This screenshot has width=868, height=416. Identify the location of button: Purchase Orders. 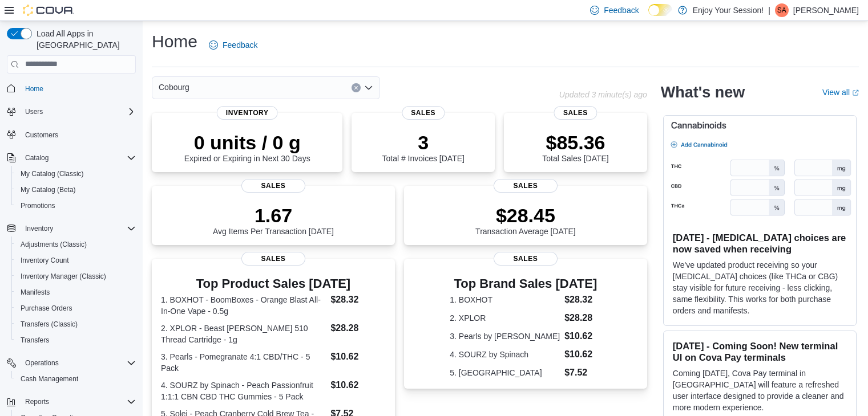
(76, 308).